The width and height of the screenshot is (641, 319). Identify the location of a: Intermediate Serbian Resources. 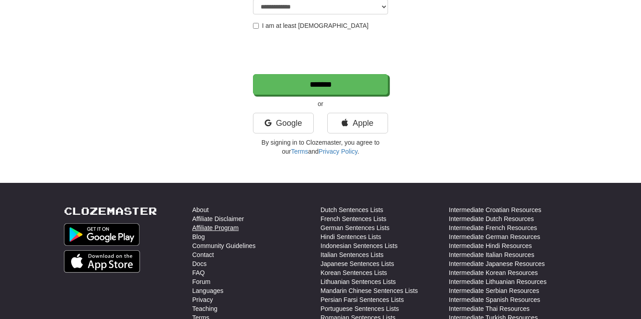
(493, 291).